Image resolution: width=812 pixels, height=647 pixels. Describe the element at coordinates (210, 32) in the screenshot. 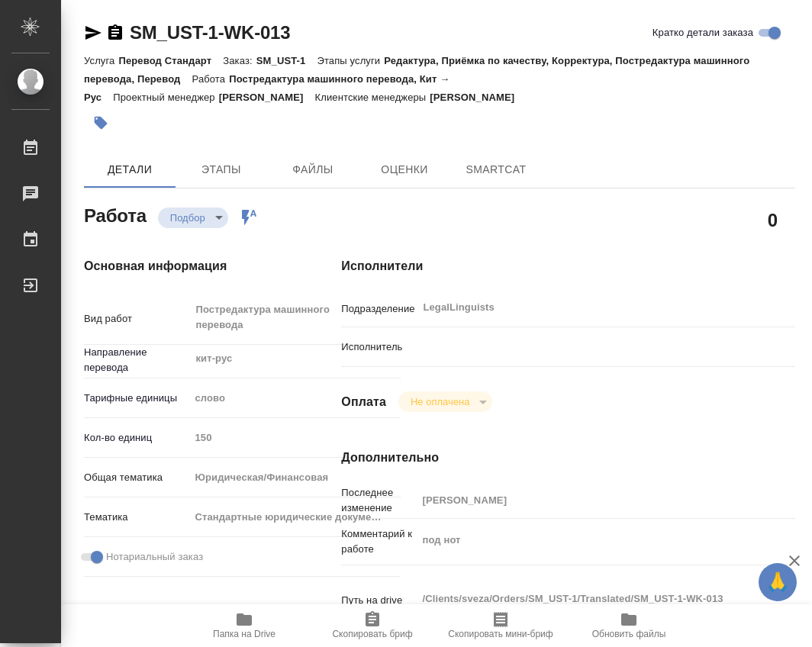

I see `a: SM_UST-1-WK-013` at that location.